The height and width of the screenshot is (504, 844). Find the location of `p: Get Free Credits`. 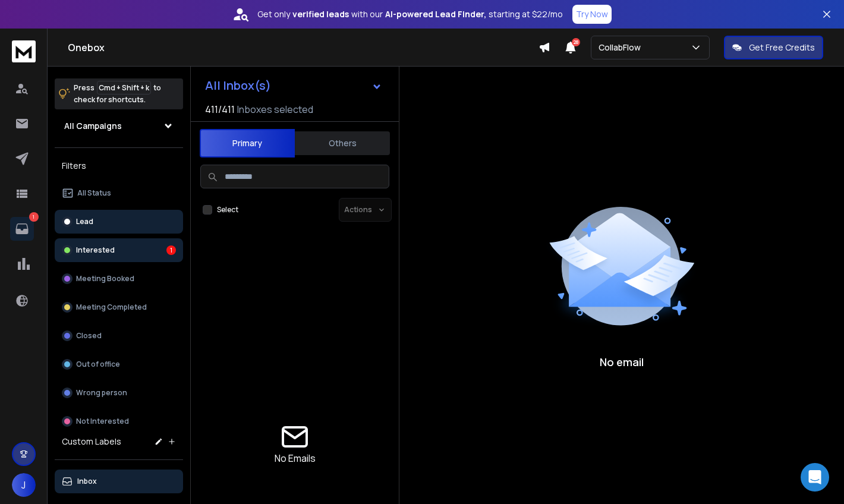

p: Get Free Credits is located at coordinates (781, 48).